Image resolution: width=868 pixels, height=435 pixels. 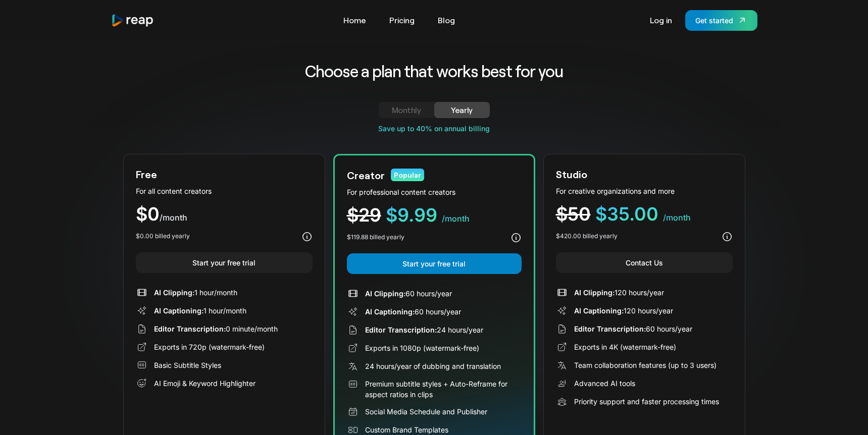 I want to click on div: Get started, so click(x=714, y=20).